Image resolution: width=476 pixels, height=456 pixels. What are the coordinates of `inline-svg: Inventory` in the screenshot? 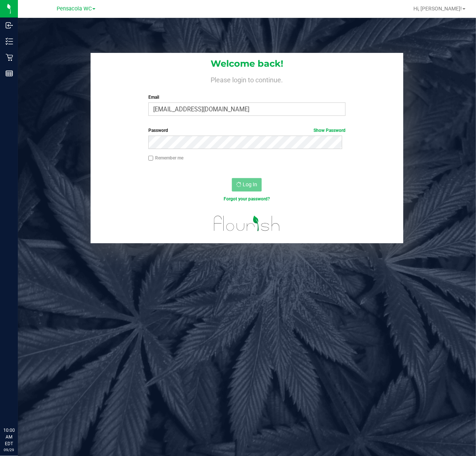 It's located at (9, 41).